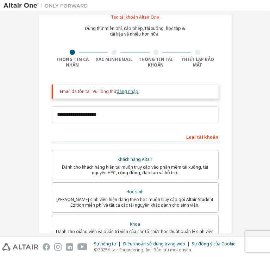 Image resolution: width=270 pixels, height=257 pixels. I want to click on font: Sự đồng ý của Cookie, so click(213, 243).